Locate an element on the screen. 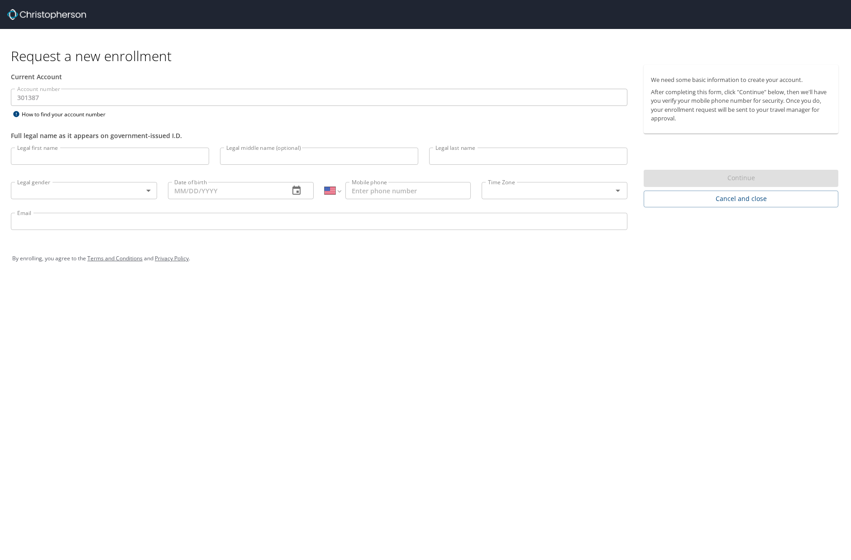 Image resolution: width=851 pixels, height=560 pixels. p: We need some basic information to create your account. is located at coordinates (741, 80).